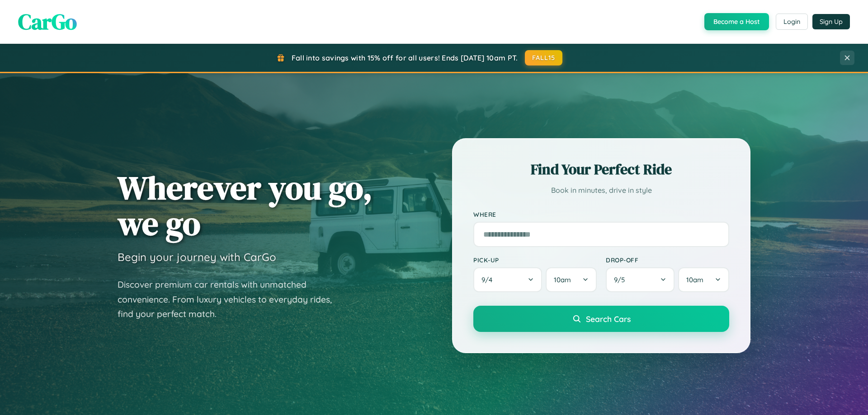 The image size is (868, 415). What do you see at coordinates (508, 280) in the screenshot?
I see `button: 9/4` at bounding box center [508, 280].